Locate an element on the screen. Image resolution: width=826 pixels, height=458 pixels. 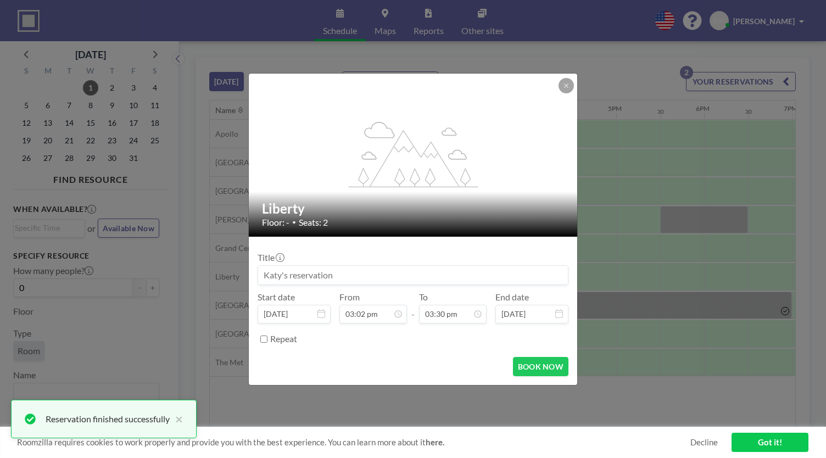
label: From is located at coordinates (349, 297).